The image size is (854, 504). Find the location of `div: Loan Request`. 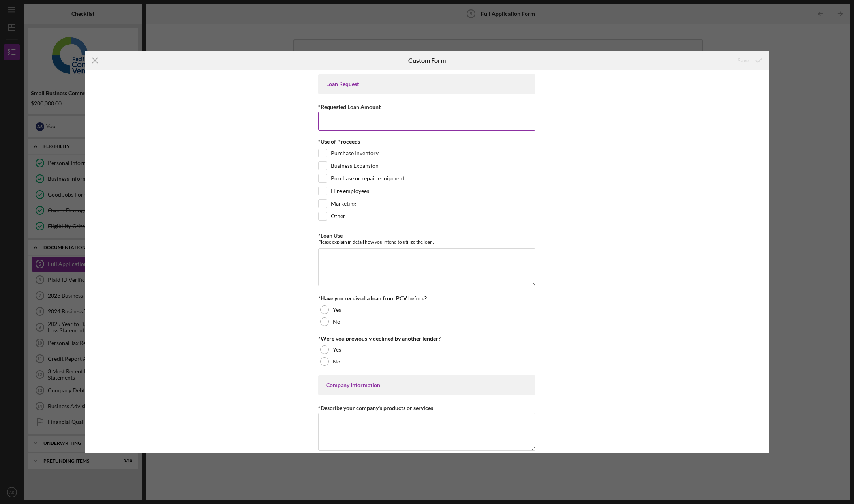

div: Loan Request is located at coordinates (427, 84).